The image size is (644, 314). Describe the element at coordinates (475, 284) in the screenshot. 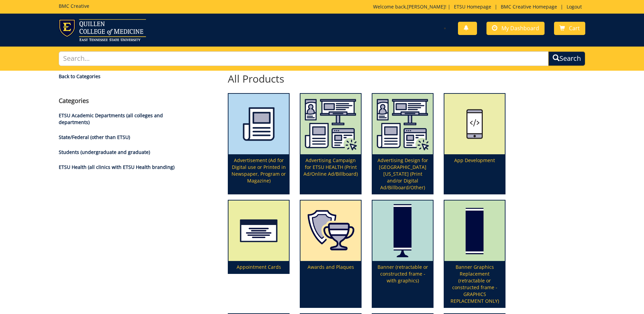

I see `p: Banner Graphics Replacement (retractable or constructed frame - GRAPHICS REPLACEMENT ONLY)` at that location.